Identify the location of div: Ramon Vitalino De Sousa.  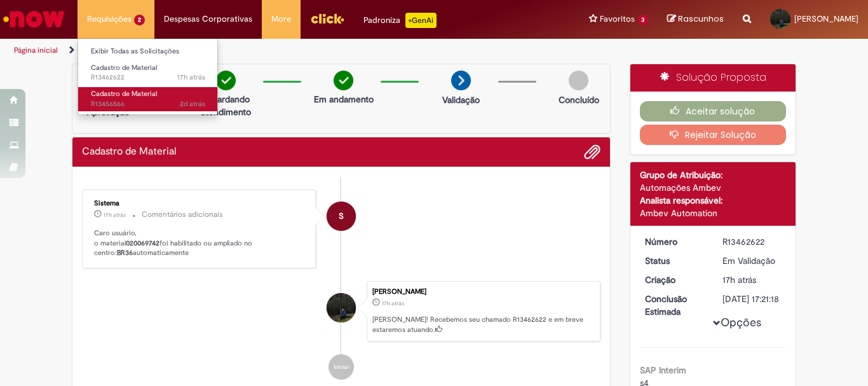
(341, 308).